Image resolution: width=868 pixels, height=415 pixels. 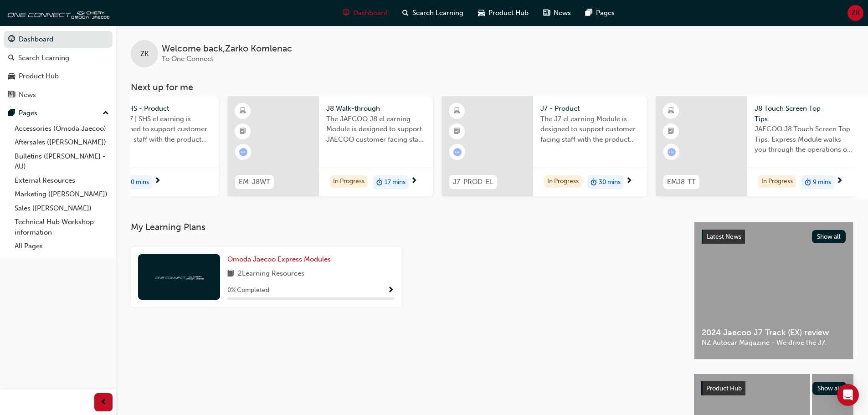 What do you see at coordinates (58, 67) in the screenshot?
I see `button: DashboardSearch LearningProduct HubNews` at bounding box center [58, 67].